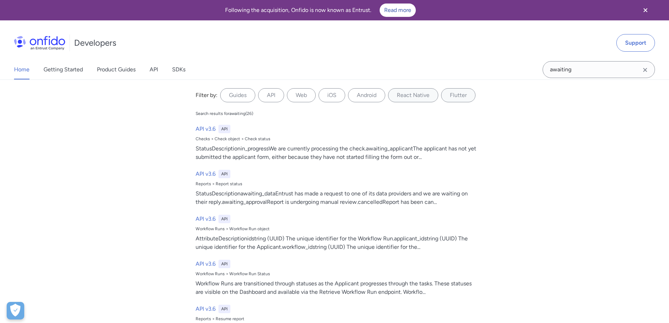  Describe the element at coordinates (635, 43) in the screenshot. I see `a: Support` at that location.